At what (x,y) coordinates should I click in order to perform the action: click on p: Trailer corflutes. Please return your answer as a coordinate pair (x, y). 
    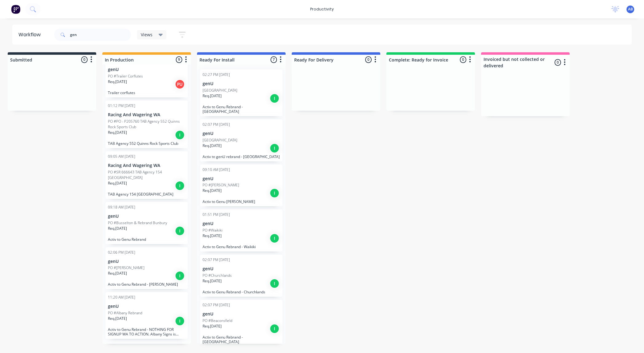
    Looking at the image, I should click on (147, 93).